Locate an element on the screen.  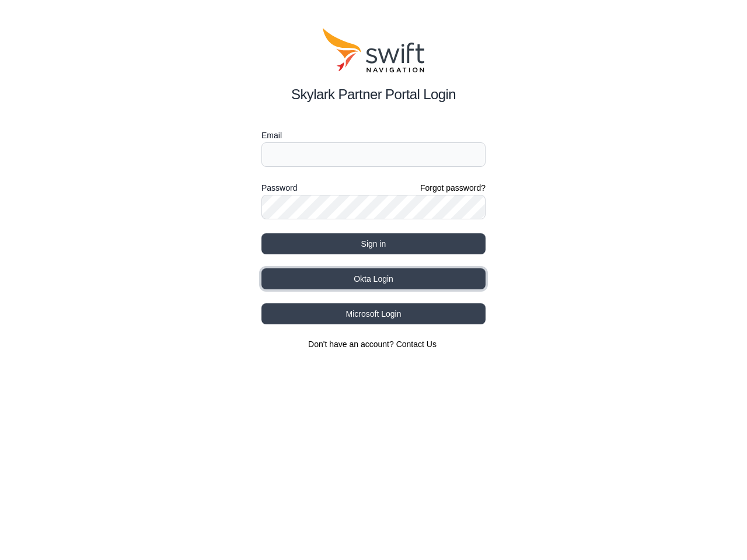
button: Okta Login is located at coordinates (374, 279).